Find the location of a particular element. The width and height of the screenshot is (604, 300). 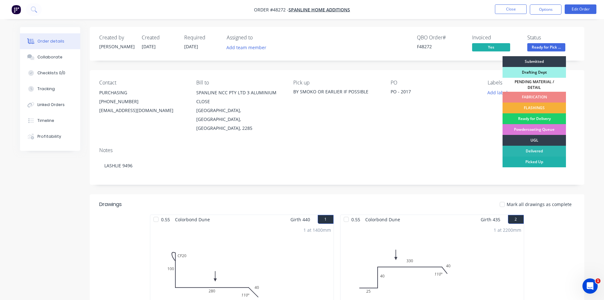

div: Order details is located at coordinates (51, 41).